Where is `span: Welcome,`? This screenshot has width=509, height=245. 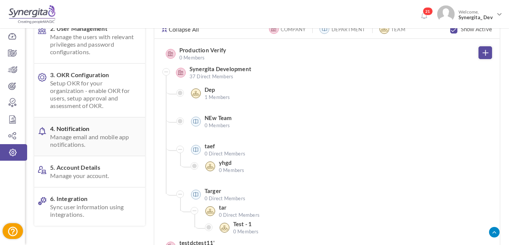
span: Welcome, is located at coordinates (475, 15).